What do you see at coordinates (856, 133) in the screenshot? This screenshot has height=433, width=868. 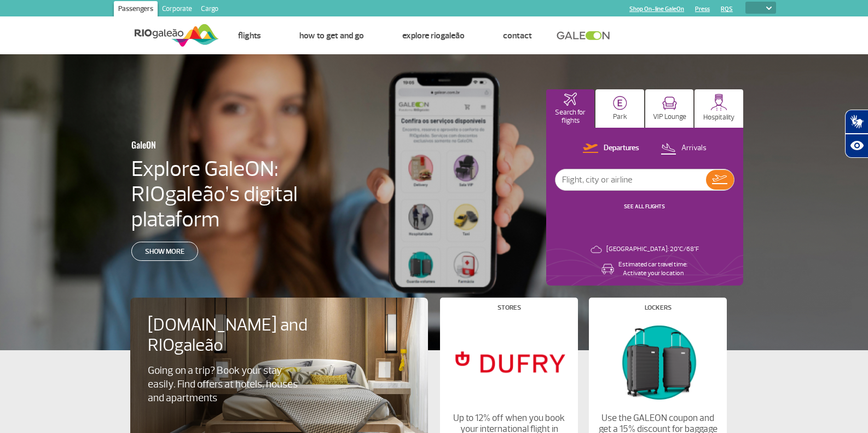 I see `div: Plugin de acessibilidade da Hand Talk.` at bounding box center [856, 133].